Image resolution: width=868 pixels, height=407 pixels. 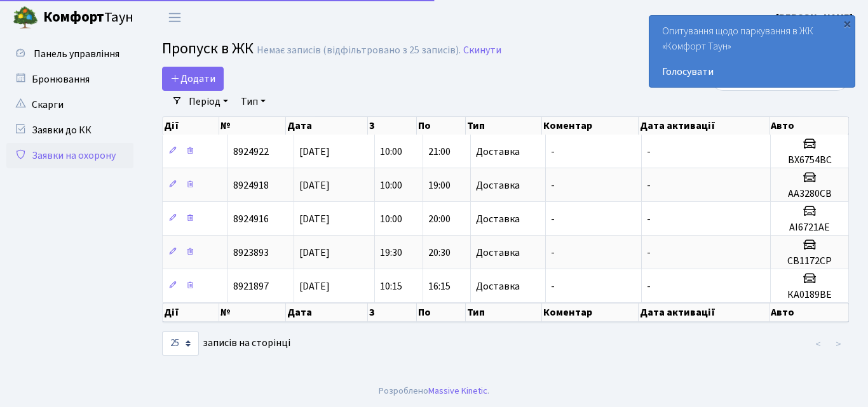 What do you see at coordinates (439, 252) in the screenshot?
I see `span: 20:30` at bounding box center [439, 252].